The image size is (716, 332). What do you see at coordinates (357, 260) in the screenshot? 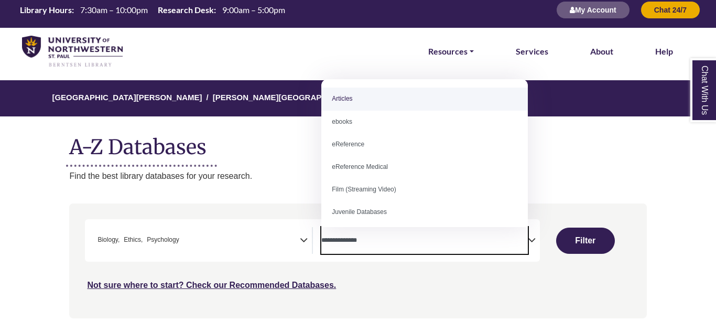
I see `nav: Search filters` at bounding box center [357, 260].